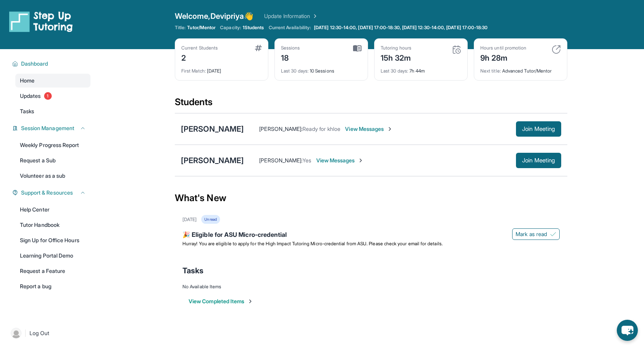 The image size is (644, 347). Describe the element at coordinates (291, 57) in the screenshot. I see `div: 18` at that location.